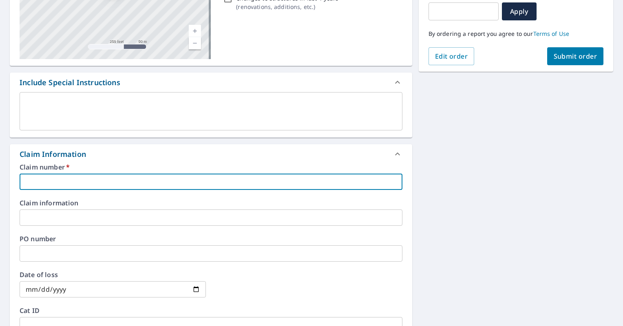  I want to click on label: Date of loss, so click(113, 275).